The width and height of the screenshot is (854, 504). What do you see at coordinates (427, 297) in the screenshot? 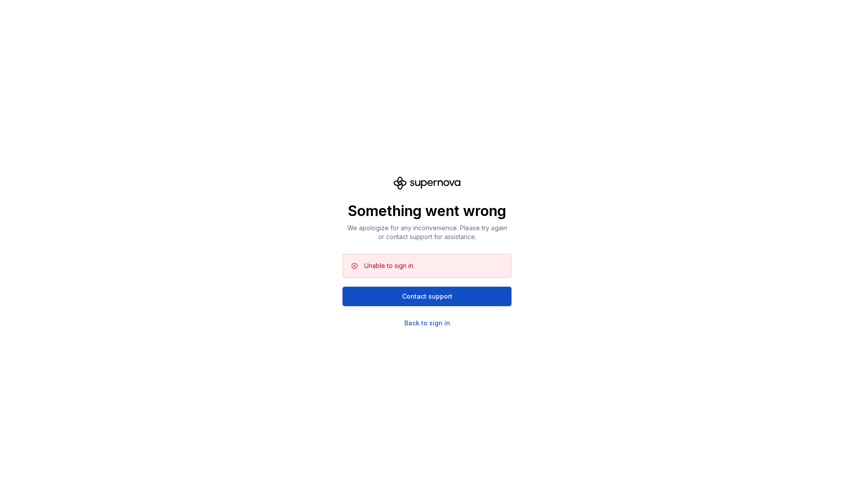
I see `button: Contact support` at bounding box center [427, 297].